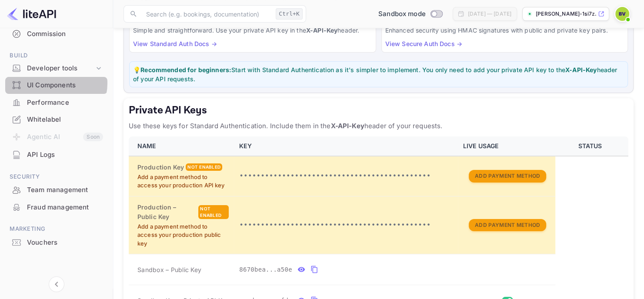  What do you see at coordinates (266, 269) in the screenshot?
I see `span: 8670bea...a50e` at bounding box center [266, 269].